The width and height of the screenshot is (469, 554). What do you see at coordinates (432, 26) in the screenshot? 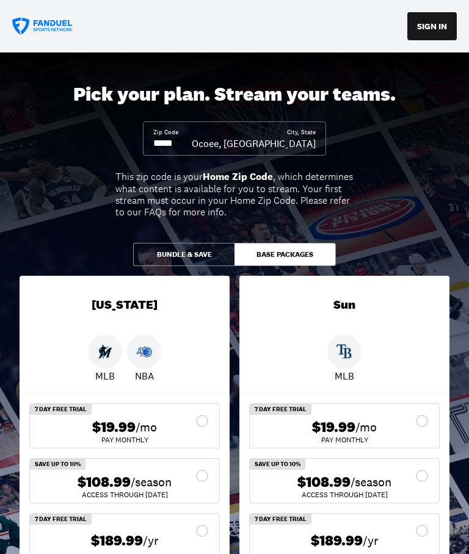
I see `button: SIGN IN` at bounding box center [432, 26].